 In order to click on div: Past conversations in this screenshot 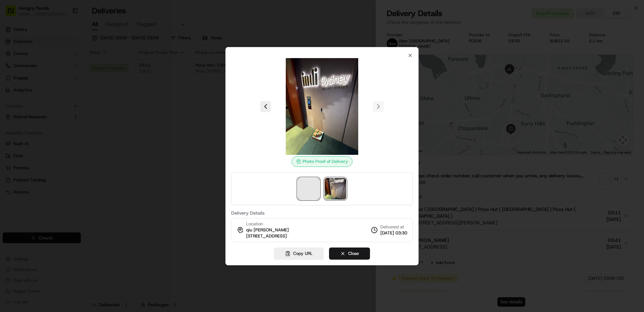, I will do `click(26, 90)`.